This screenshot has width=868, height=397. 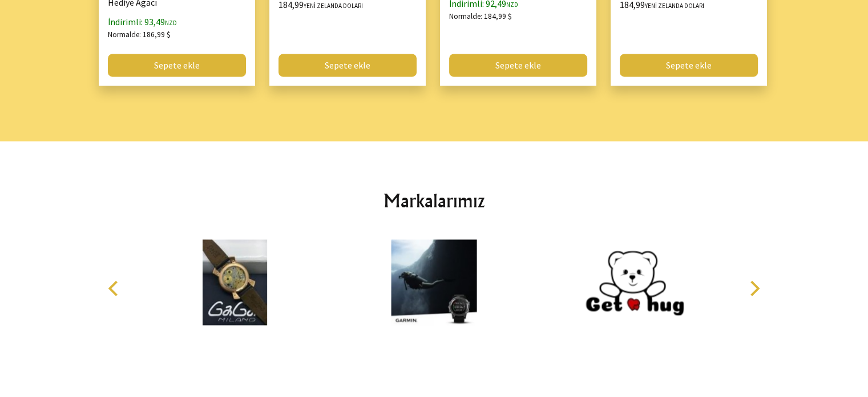 What do you see at coordinates (754, 288) in the screenshot?
I see `button: Next` at bounding box center [754, 288].